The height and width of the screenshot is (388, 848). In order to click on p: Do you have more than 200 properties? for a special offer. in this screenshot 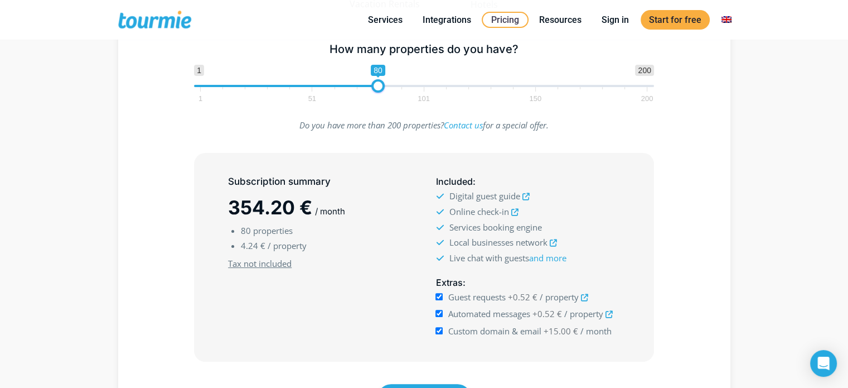, I will do `click(424, 125)`.